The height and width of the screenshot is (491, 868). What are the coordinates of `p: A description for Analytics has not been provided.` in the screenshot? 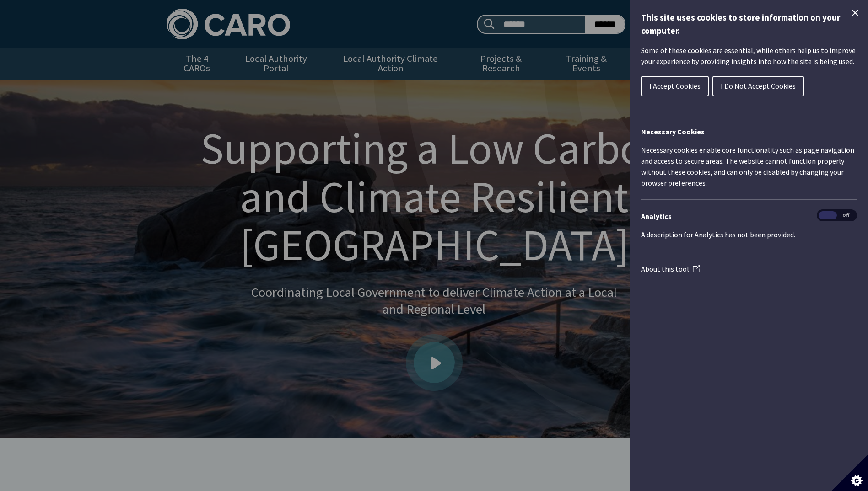 It's located at (749, 234).